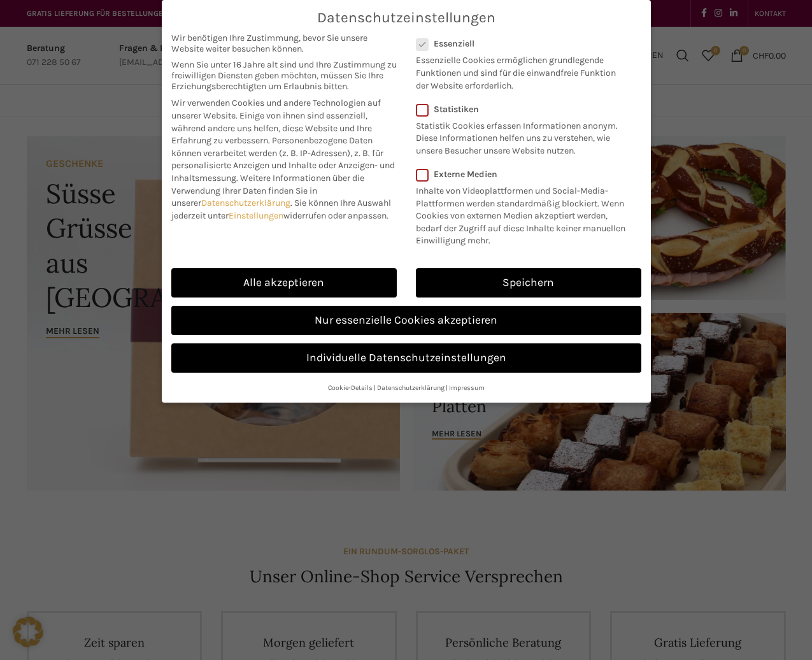 This screenshot has width=812, height=660. What do you see at coordinates (520, 135) in the screenshot?
I see `p: Statistik Cookies erfassen Informationen anonym. Diese Informationen helfen uns zu verstehen, wie...` at bounding box center [520, 135].